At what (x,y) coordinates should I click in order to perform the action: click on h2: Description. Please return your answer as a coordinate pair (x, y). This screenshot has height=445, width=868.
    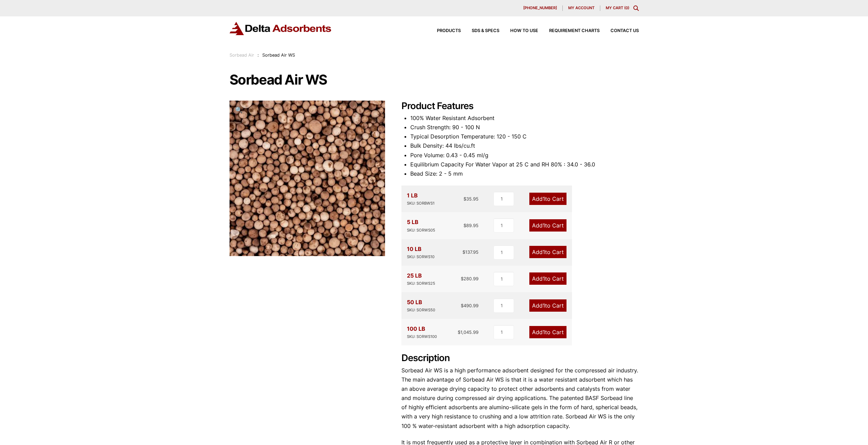
    Looking at the image, I should click on (520, 358).